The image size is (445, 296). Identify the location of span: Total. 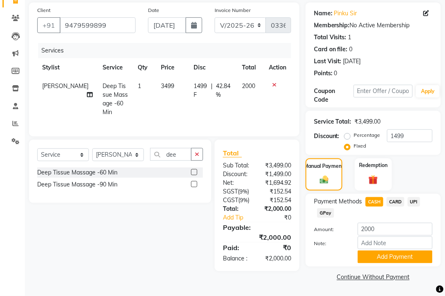
(232, 153).